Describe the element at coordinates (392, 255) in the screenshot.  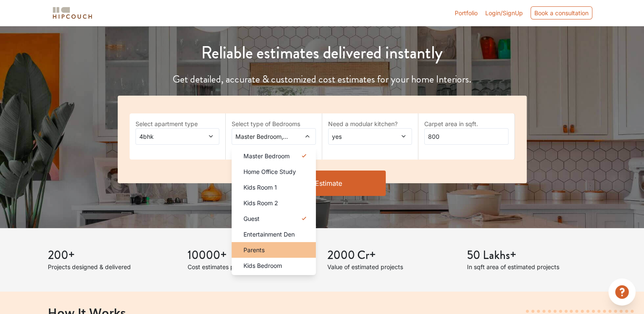
I see `h3: 2000 Cr+` at that location.